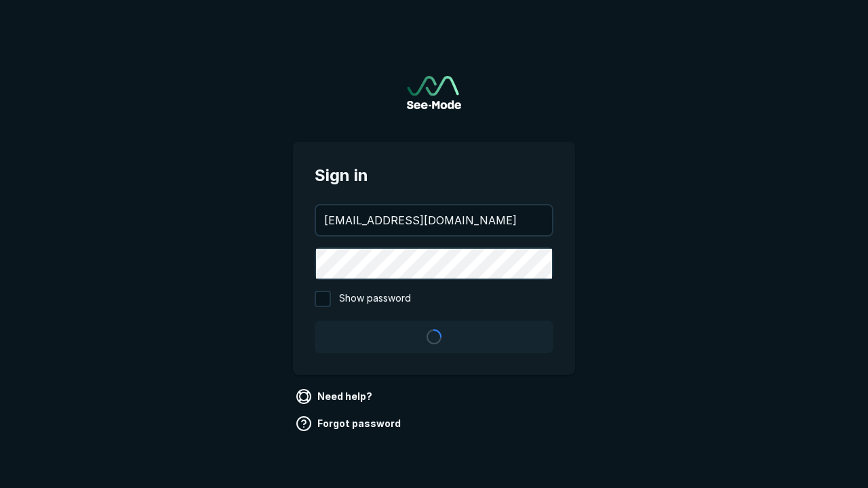  Describe the element at coordinates (349, 423) in the screenshot. I see `a: Forgot password` at that location.